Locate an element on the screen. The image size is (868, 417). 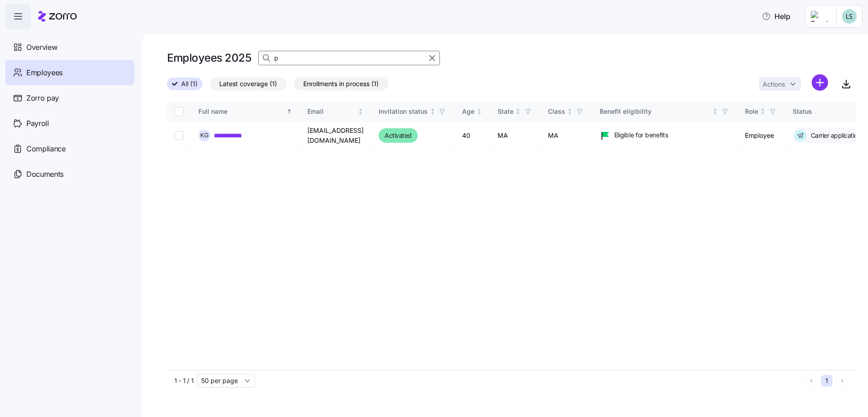
span: Actions is located at coordinates (773, 84).